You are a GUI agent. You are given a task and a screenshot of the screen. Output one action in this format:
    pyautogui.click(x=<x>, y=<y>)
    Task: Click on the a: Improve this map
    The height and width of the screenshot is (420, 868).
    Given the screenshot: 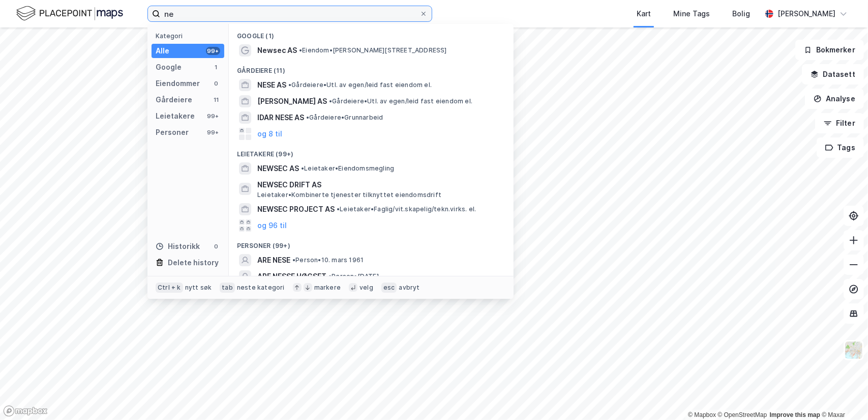 What is the action you would take?
    pyautogui.click(x=796, y=415)
    